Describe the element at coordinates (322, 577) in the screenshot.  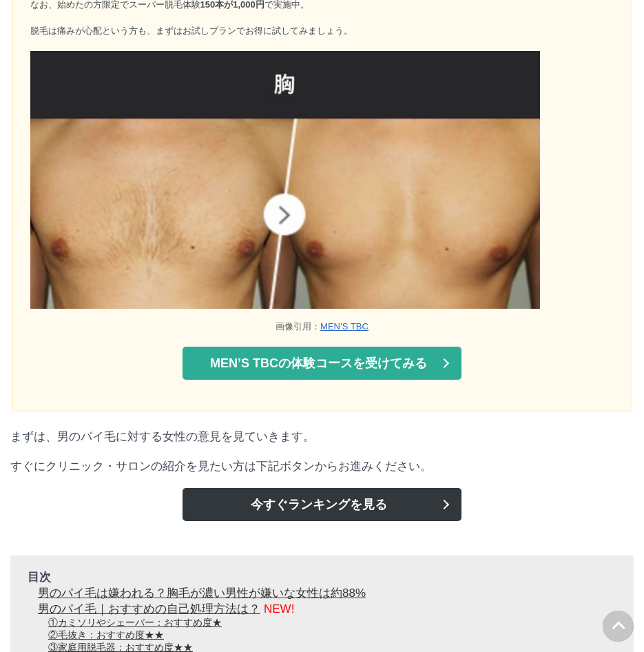
I see `p: 目次` at that location.